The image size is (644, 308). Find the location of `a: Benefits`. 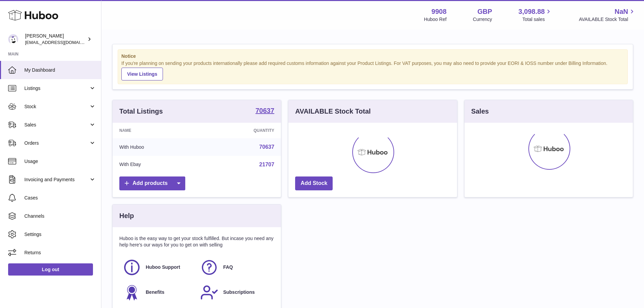

a: Benefits is located at coordinates (158, 292).